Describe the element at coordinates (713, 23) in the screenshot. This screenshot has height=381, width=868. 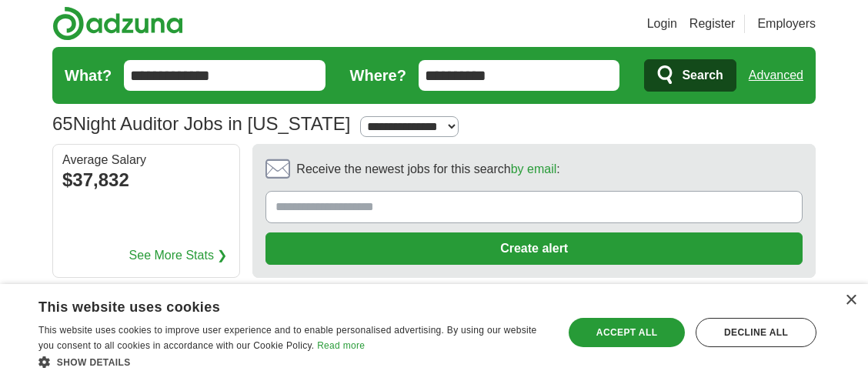
I see `a: Register` at that location.